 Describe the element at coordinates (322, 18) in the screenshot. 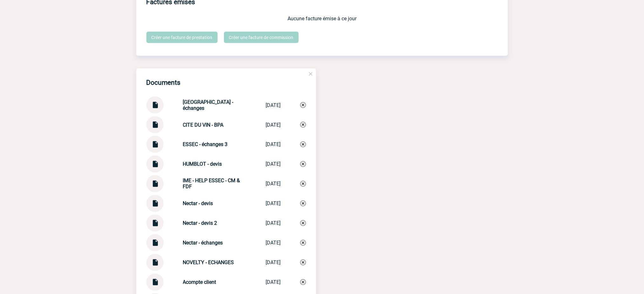

I see `p: Aucune facture émise à ce jour` at that location.